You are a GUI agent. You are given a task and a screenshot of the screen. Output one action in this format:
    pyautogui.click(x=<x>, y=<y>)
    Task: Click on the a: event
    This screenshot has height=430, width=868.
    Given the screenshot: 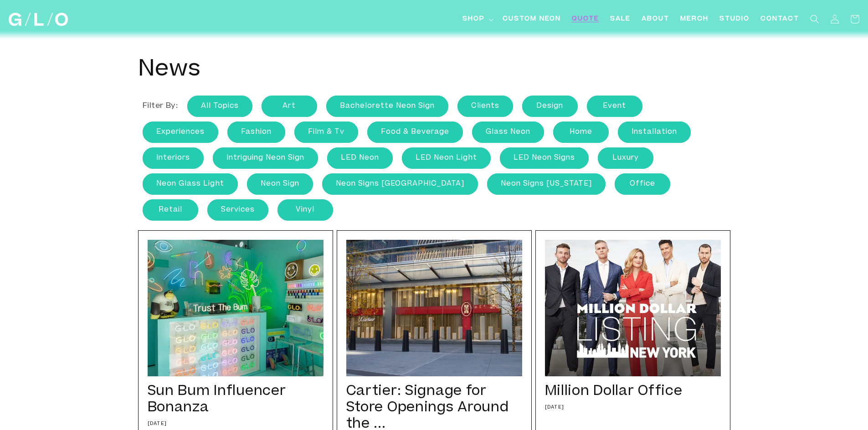 What is the action you would take?
    pyautogui.click(x=615, y=106)
    